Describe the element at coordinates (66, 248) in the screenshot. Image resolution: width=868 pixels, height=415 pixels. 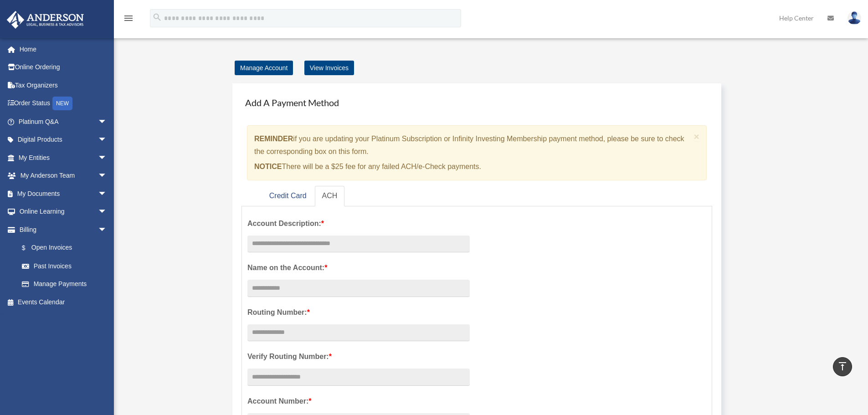
I see `a: $Open Invoices` at that location.